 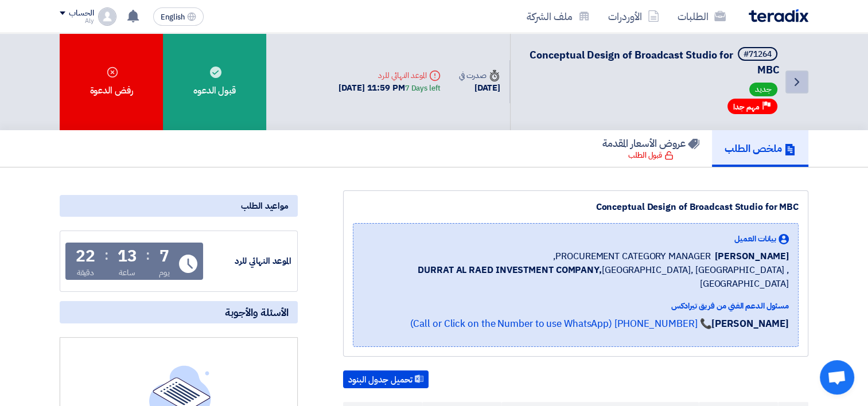 I want to click on div: ساعة, so click(x=127, y=272).